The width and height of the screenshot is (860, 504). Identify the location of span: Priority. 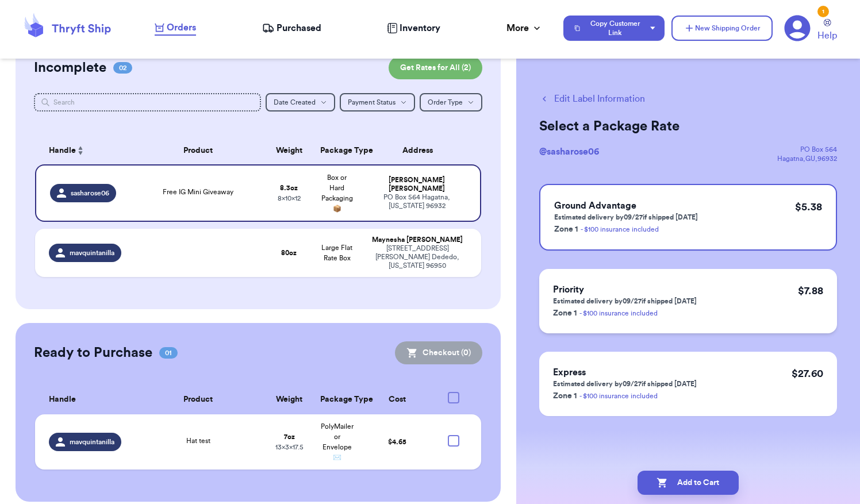
(569, 290).